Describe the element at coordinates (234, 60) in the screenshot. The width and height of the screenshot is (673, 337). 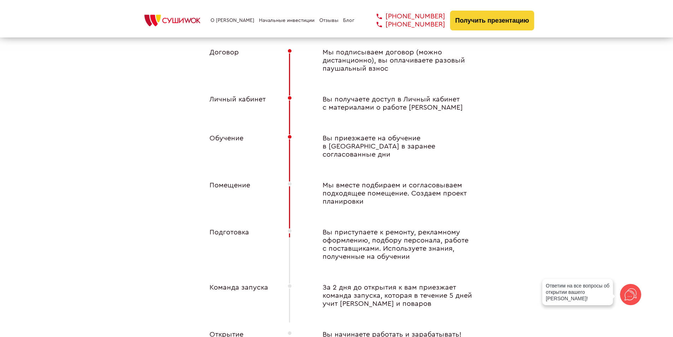
I see `div: Договор` at that location.